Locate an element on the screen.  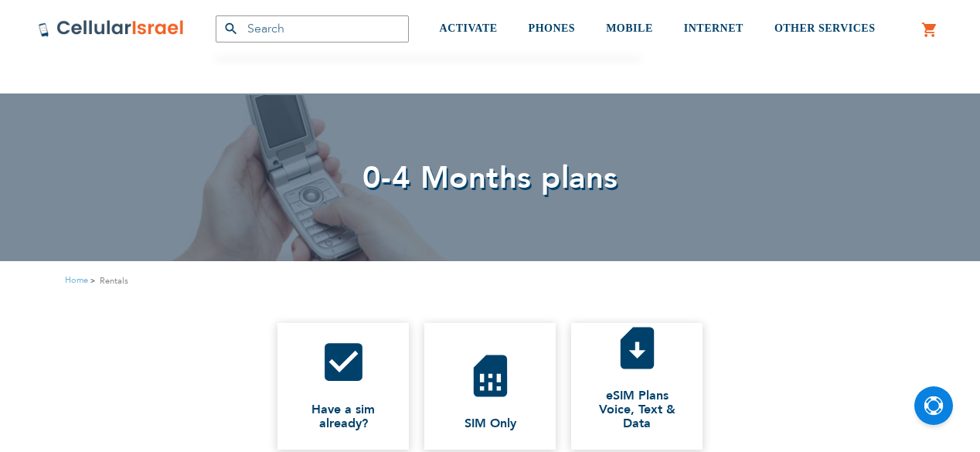
img: Cellular Israel Logo is located at coordinates (111, 28).